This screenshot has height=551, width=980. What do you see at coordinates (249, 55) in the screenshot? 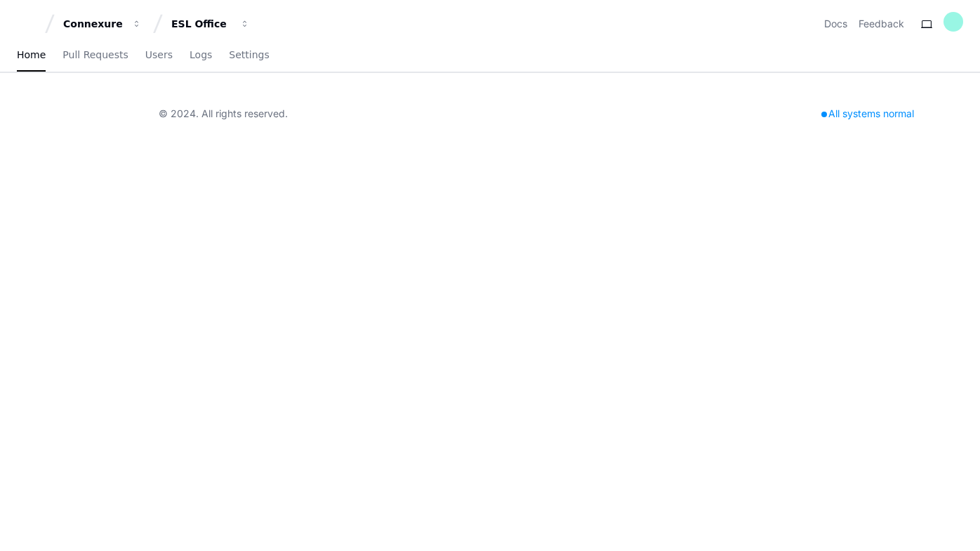
I see `span: Settings` at bounding box center [249, 55].